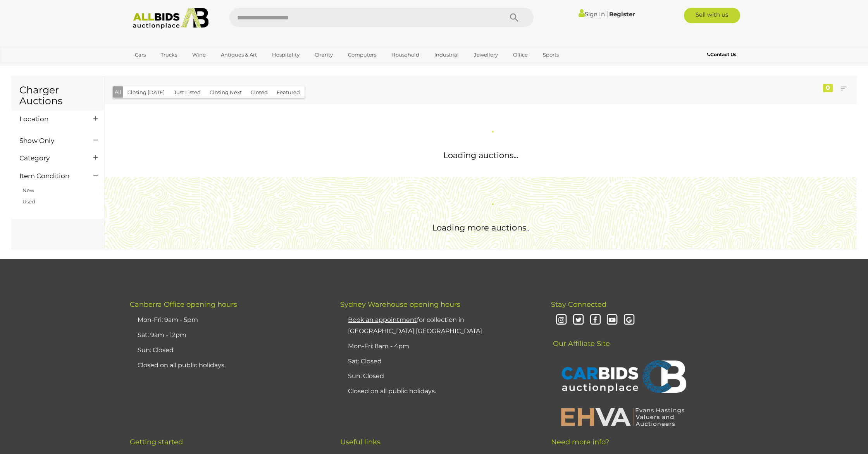  I want to click on img: EHVA | Evans Hastings Valuers and Auctioneers, so click(622, 417).